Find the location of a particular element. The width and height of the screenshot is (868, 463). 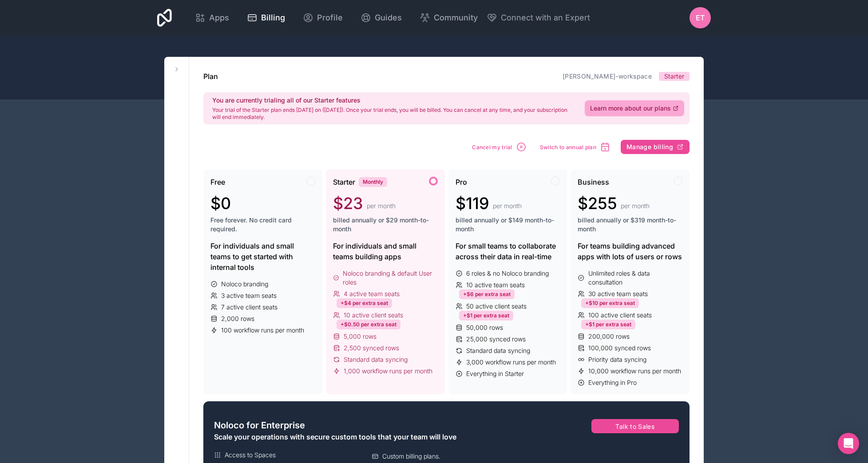

span: 100 active client seats is located at coordinates (620, 315).